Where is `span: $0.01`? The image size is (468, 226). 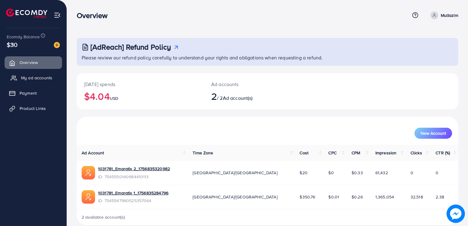
span: $0.01 is located at coordinates (334, 197).